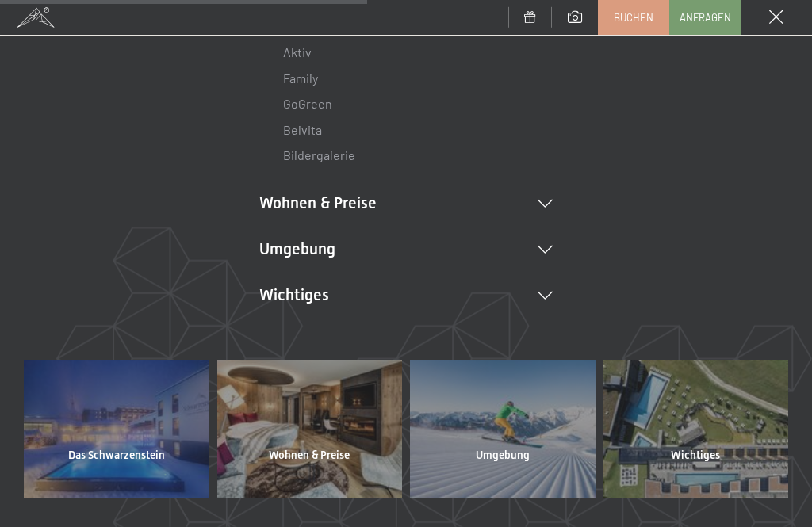  What do you see at coordinates (297, 52) in the screenshot?
I see `a: Aktiv` at bounding box center [297, 52].